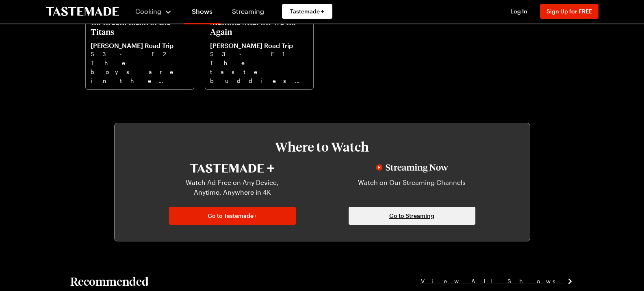 The image size is (644, 291). Describe the element at coordinates (140, 54) in the screenshot. I see `p: S3 - E2` at that location.